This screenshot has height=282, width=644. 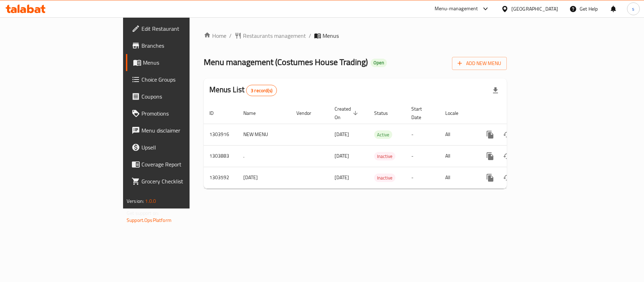 I want to click on a: Menu disclaimer, so click(x=178, y=130).